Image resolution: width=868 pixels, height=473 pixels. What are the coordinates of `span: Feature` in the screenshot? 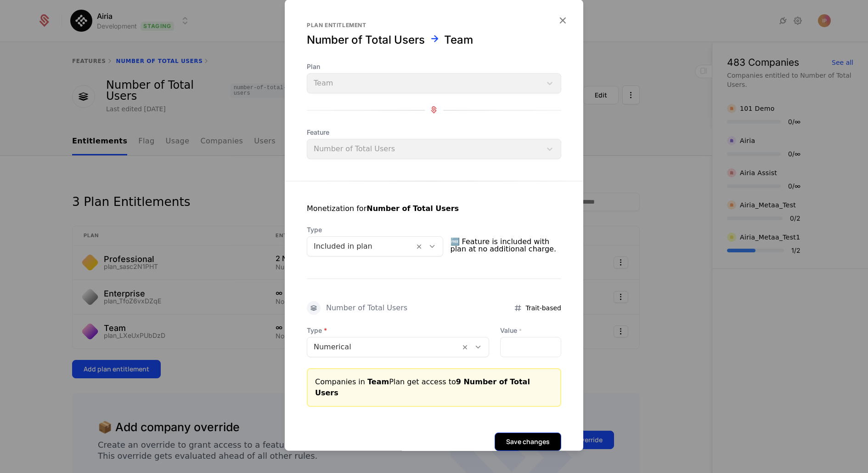 It's located at (434, 132).